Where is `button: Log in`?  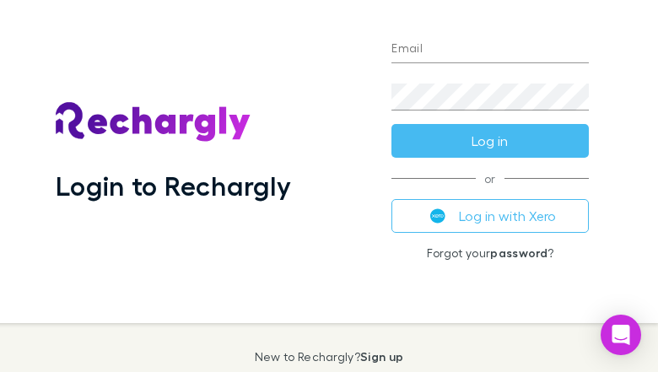
button: Log in is located at coordinates (490, 141).